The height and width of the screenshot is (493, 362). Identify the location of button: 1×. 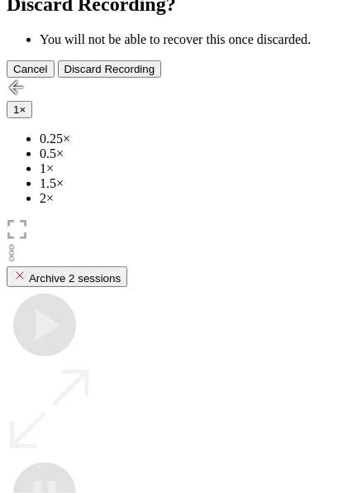
(19, 109).